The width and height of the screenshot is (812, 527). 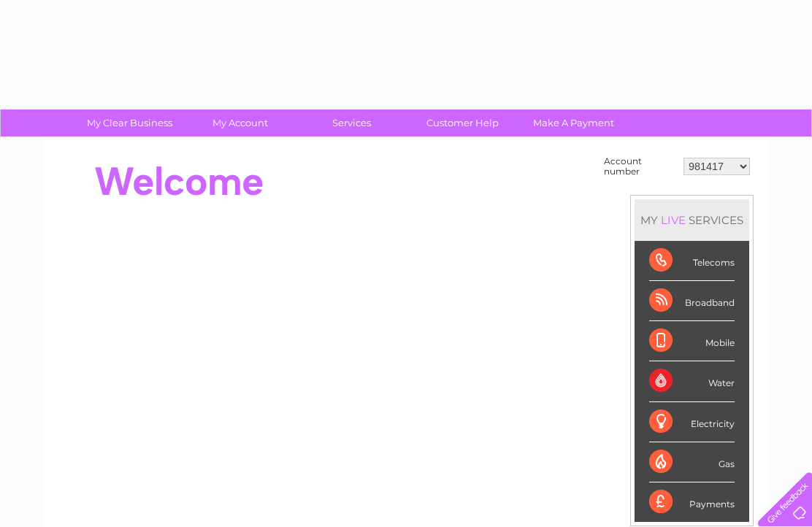 I want to click on a: Make A Payment, so click(x=573, y=123).